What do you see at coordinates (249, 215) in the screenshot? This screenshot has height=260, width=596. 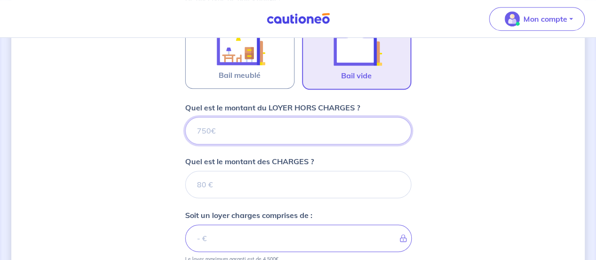 I see `p: Soit un loyer charges comprises de :` at bounding box center [249, 215].